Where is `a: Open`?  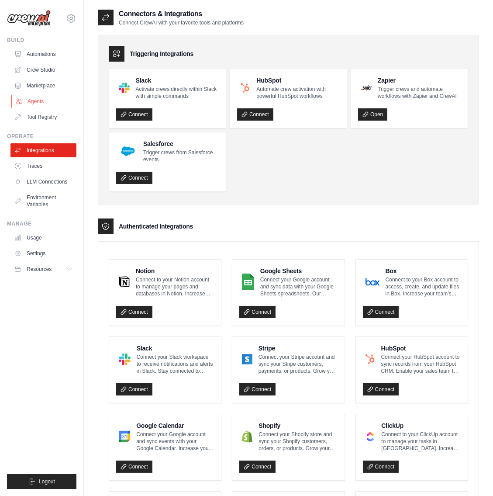
a: Open is located at coordinates (373, 114).